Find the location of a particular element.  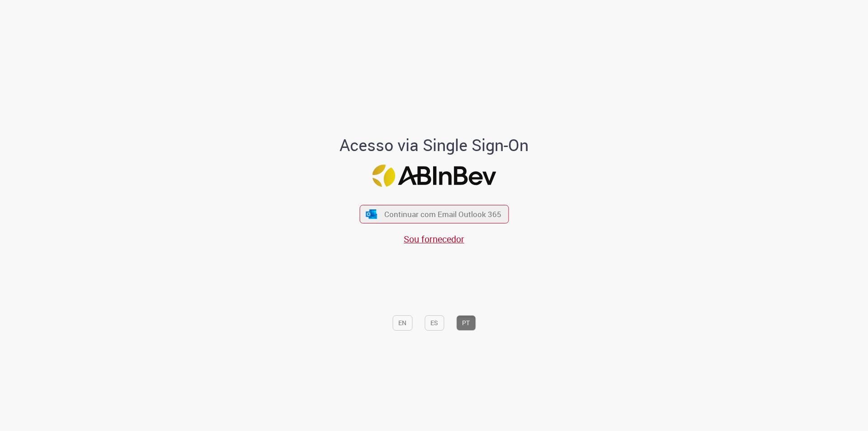

img: ícone Azure/Microsoft 360 is located at coordinates (372, 214).